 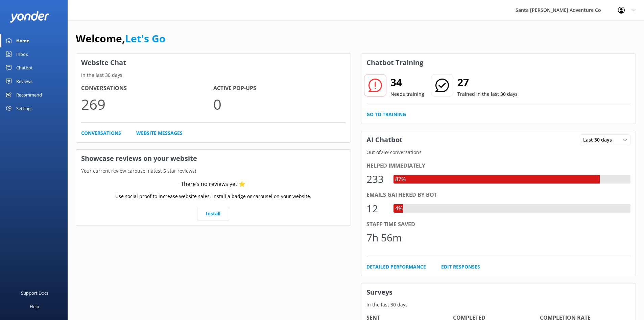 I want to click on h4: Conversations, so click(x=147, y=88).